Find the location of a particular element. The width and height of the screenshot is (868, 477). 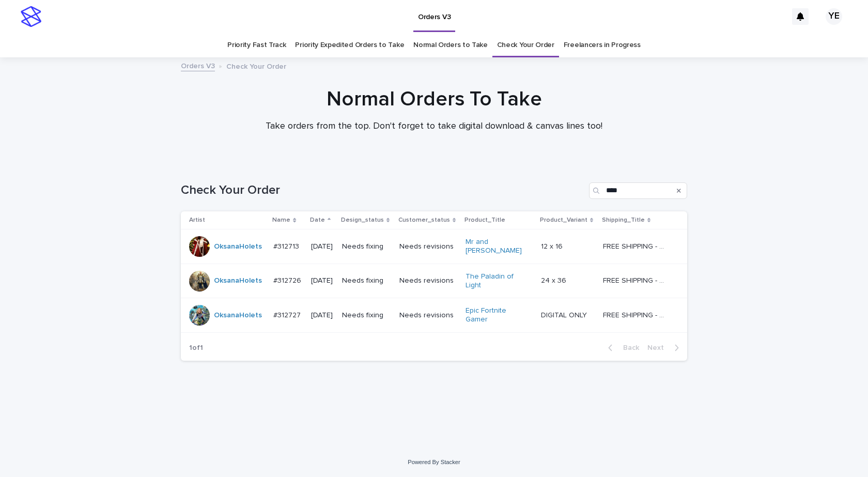

a: Epic Fortnite Gamer is located at coordinates (497, 315).